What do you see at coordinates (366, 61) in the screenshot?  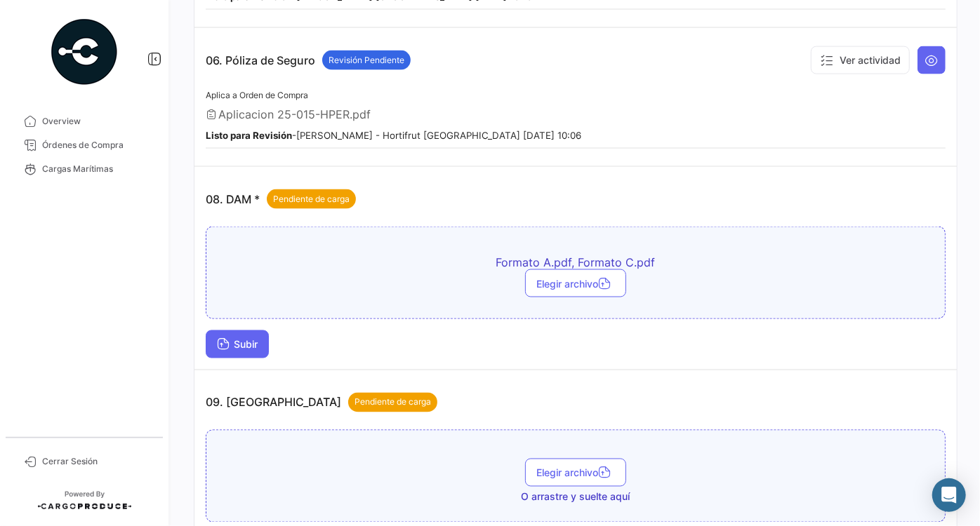 I see `span: Revisión Pendiente` at bounding box center [366, 61].